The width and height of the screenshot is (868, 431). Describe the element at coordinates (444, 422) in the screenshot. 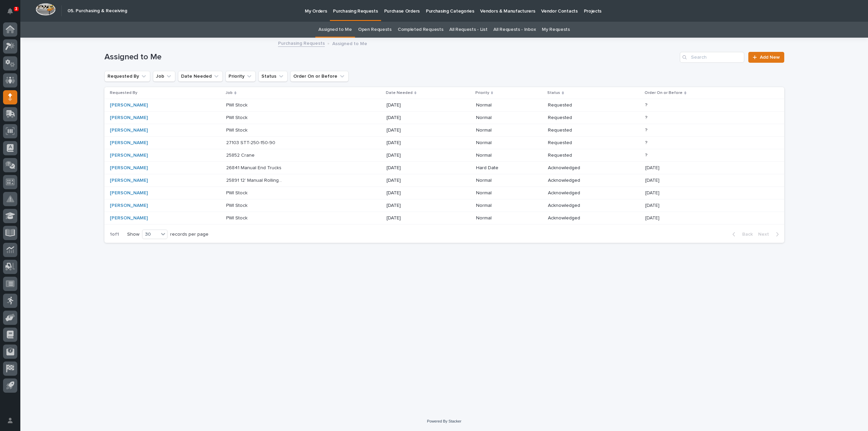

I see `a: Powered By Stacker` at that location.